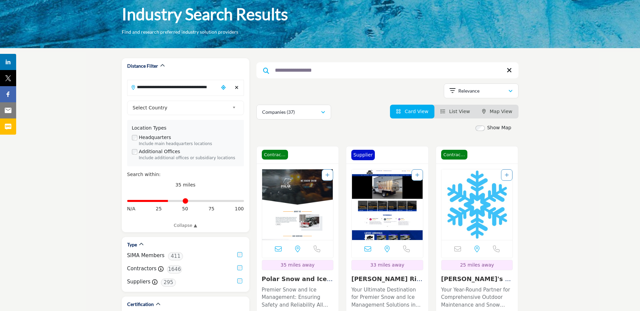  I want to click on span: 295, so click(168, 282).